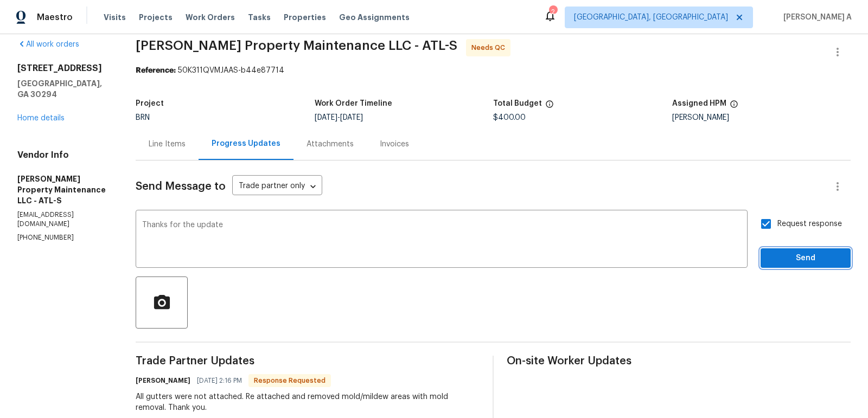  I want to click on span: The total cost of line items that have been proposed by Opendoor. This sum includes line items th..., so click(550, 107).